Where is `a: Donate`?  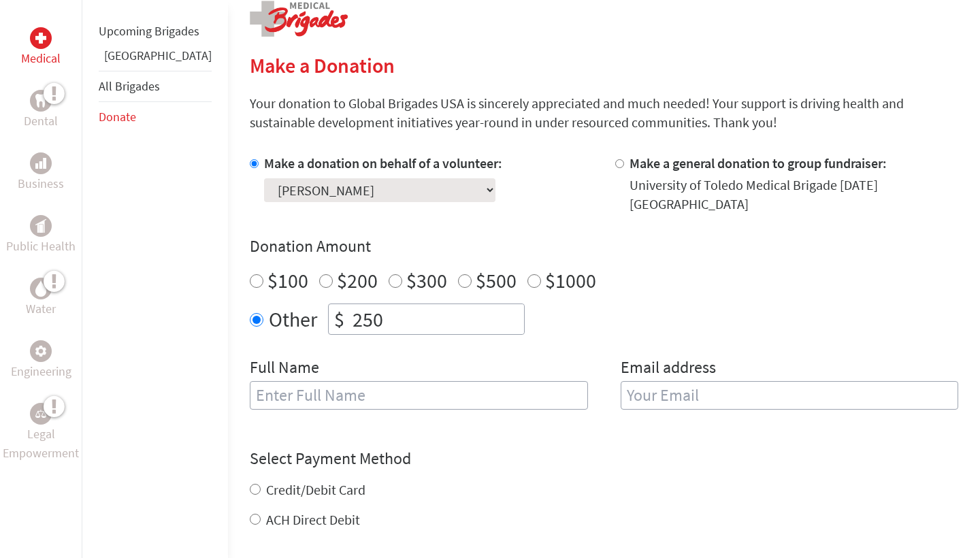 a: Donate is located at coordinates (117, 116).